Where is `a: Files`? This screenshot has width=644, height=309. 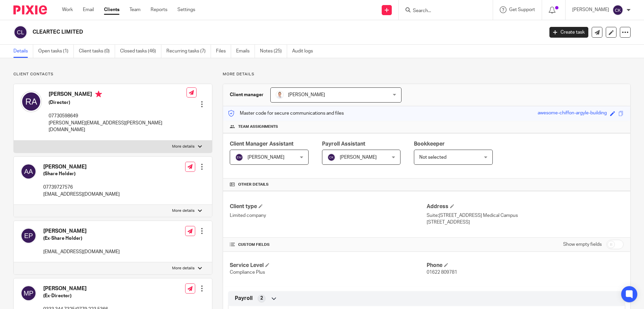 a: Files is located at coordinates (223, 51).